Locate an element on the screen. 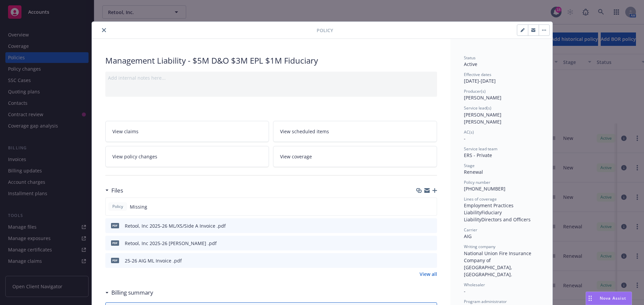  a: View policy changes is located at coordinates (187, 156).